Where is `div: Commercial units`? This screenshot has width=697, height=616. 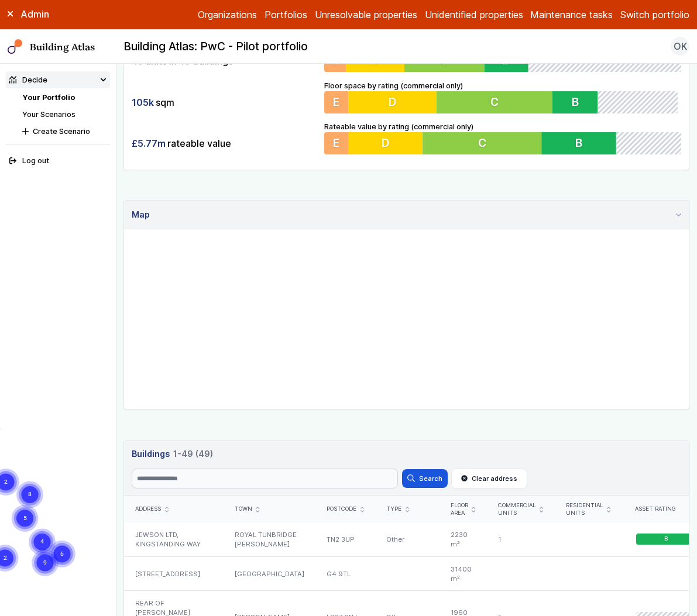
div: Commercial units is located at coordinates (521, 509).